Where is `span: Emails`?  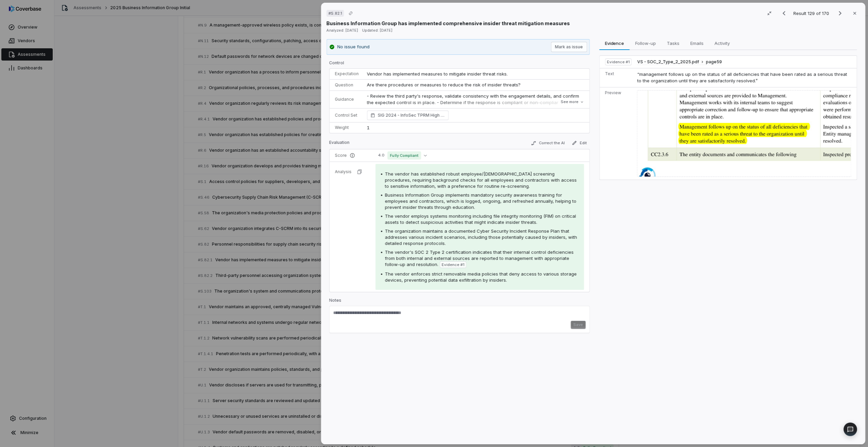
span: Emails is located at coordinates (697, 43).